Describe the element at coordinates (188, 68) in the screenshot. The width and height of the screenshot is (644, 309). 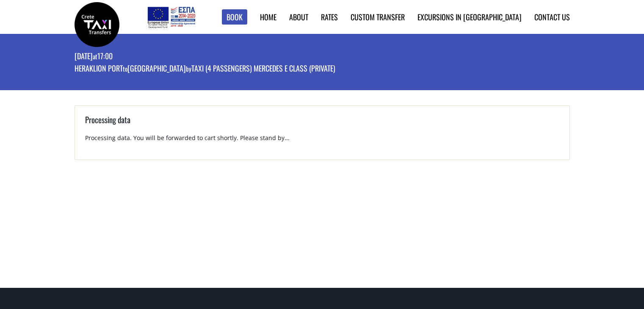
I see `small: by` at that location.